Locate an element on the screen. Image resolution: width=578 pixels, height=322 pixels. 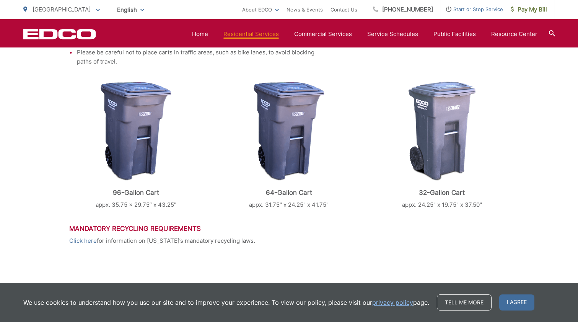
p: 32-Gallon Cart is located at coordinates (442, 193).